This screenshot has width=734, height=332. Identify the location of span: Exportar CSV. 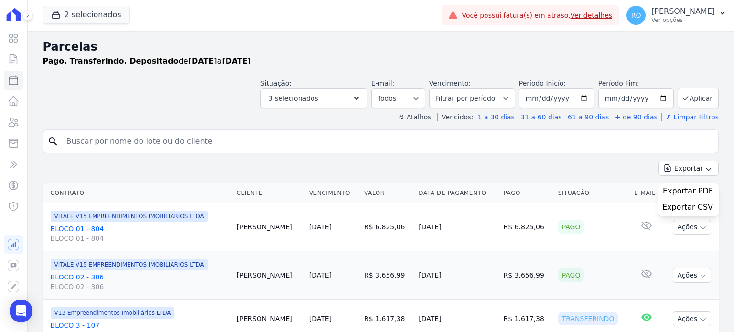
(687, 207).